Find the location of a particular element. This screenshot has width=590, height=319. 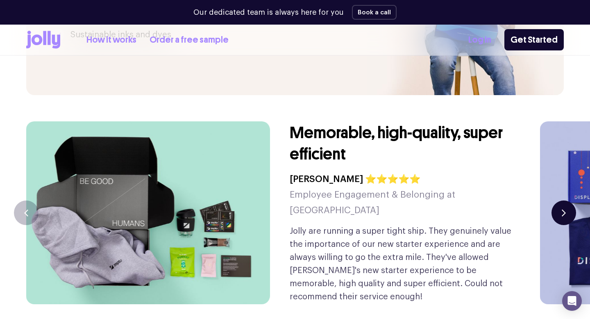

a: How it works is located at coordinates (111, 40).